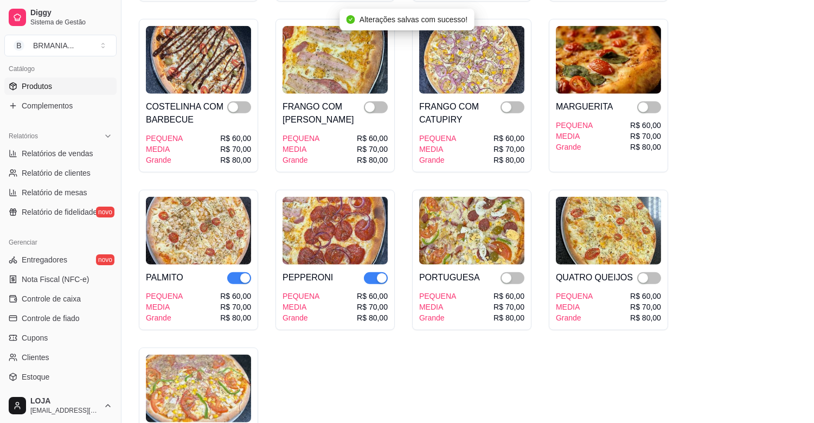 The image size is (814, 423). What do you see at coordinates (60, 279) in the screenshot?
I see `a: Nota Fiscal (NFC-e)` at bounding box center [60, 279].